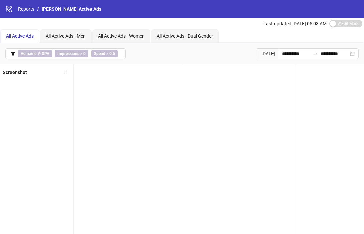  What do you see at coordinates (13, 54) in the screenshot?
I see `span: filter` at bounding box center [13, 54].